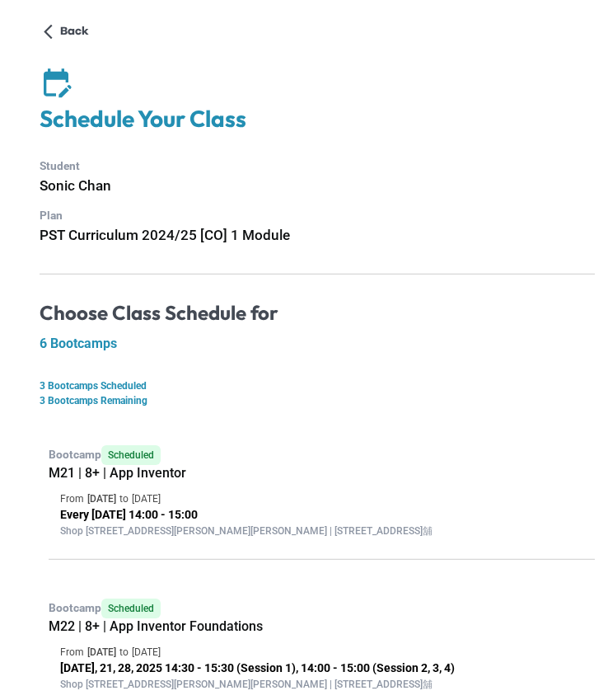 The height and width of the screenshot is (700, 608). I want to click on h4: Schedule Your Class, so click(318, 119).